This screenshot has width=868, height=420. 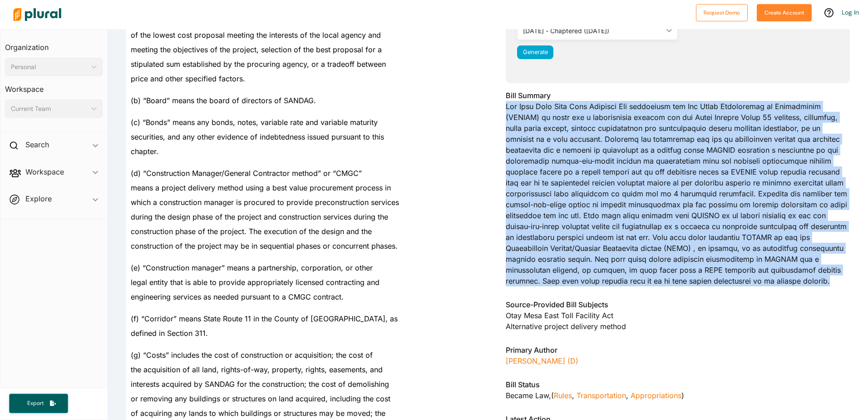 What do you see at coordinates (677, 304) in the screenshot?
I see `h3: Source-Provided Bill Subjects` at bounding box center [677, 304].